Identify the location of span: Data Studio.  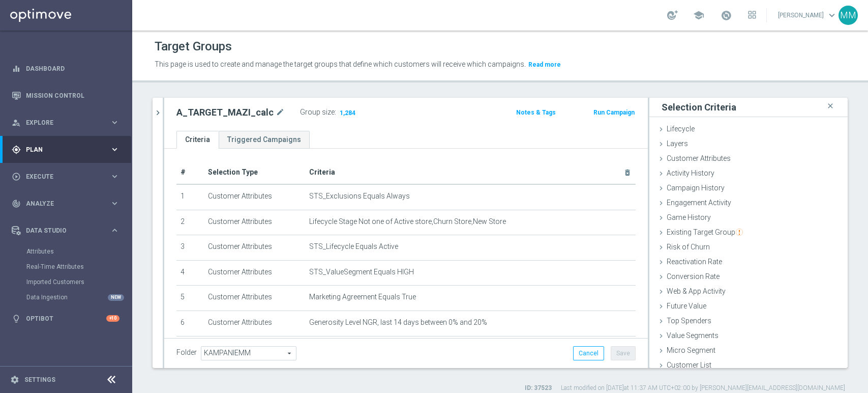
(68, 231).